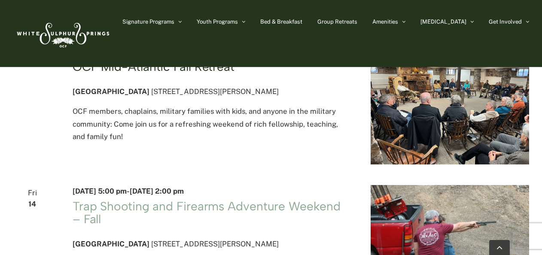 This screenshot has height=255, width=542. I want to click on span: 14, so click(32, 204).